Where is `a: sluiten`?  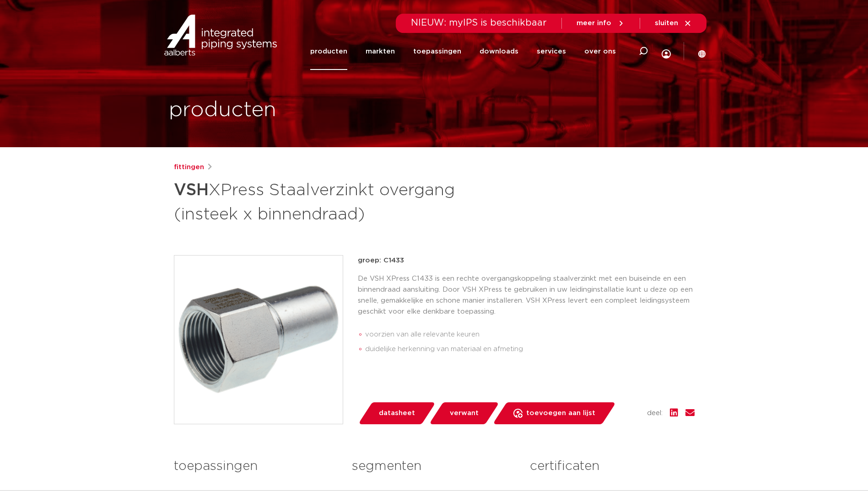
a: sluiten is located at coordinates (674, 23).